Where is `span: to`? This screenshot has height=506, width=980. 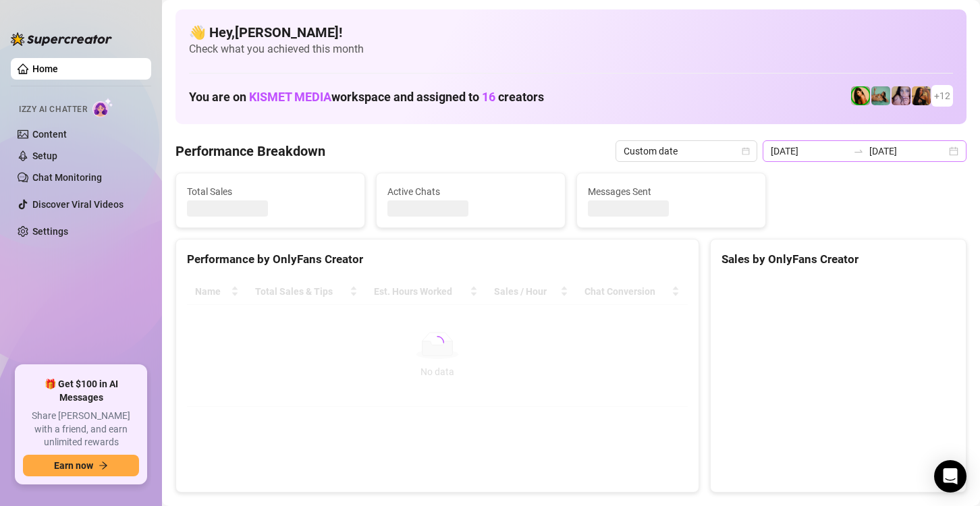
span: to is located at coordinates (858, 151).